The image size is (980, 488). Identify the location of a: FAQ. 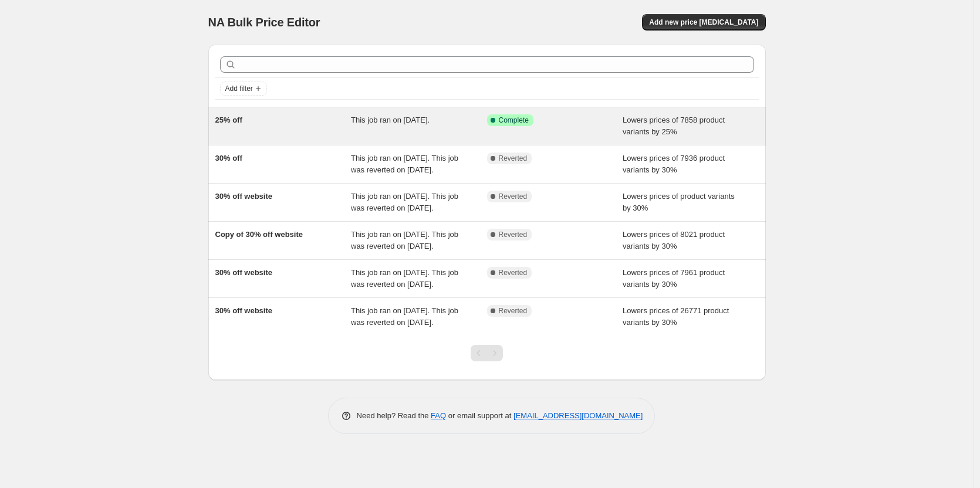
(438, 415).